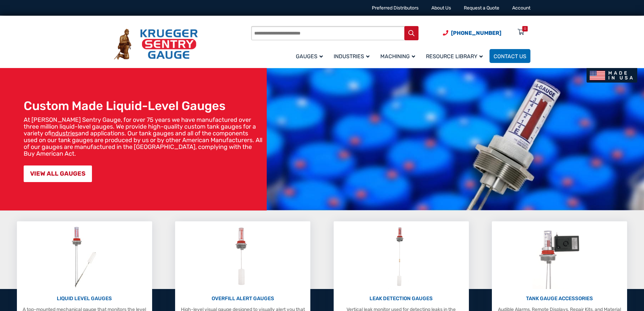  I want to click on img: bg_hero_bannerksentry, so click(455, 139).